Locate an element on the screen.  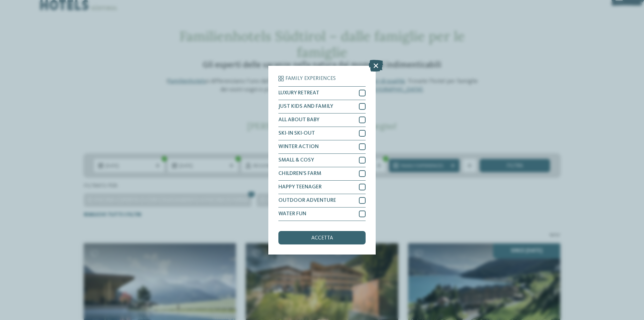
span: OUTDOOR ADVENTURE is located at coordinates (307, 200).